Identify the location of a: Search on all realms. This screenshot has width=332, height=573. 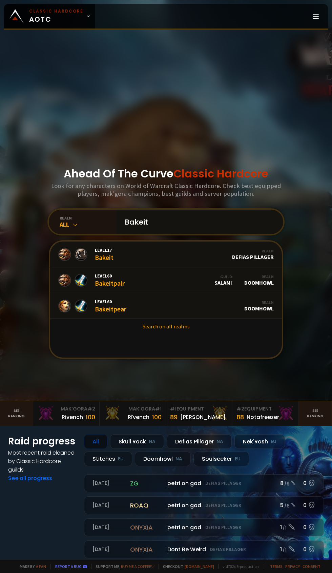
(166, 326).